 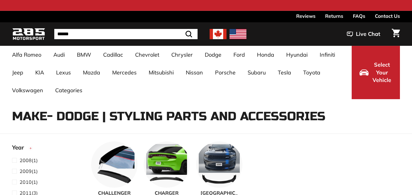 I want to click on a: Contact Us, so click(x=387, y=16).